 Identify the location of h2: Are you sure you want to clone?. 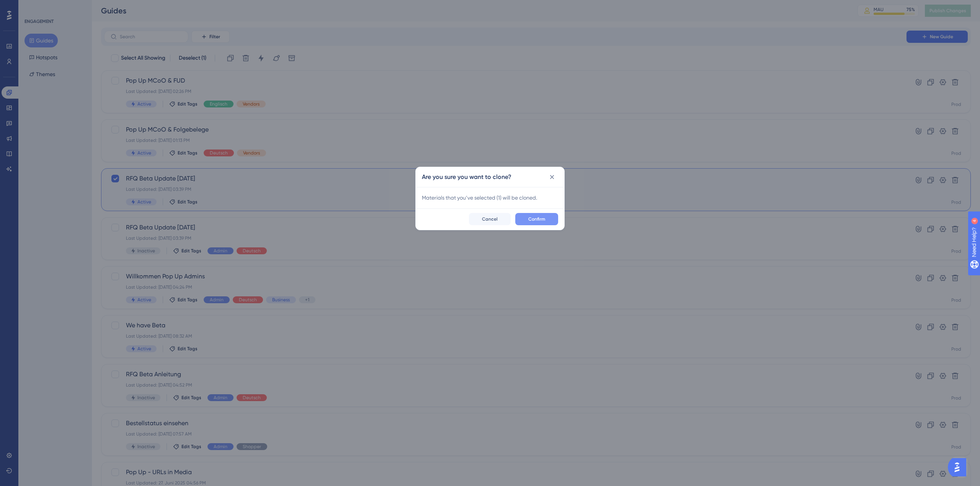
(466, 177).